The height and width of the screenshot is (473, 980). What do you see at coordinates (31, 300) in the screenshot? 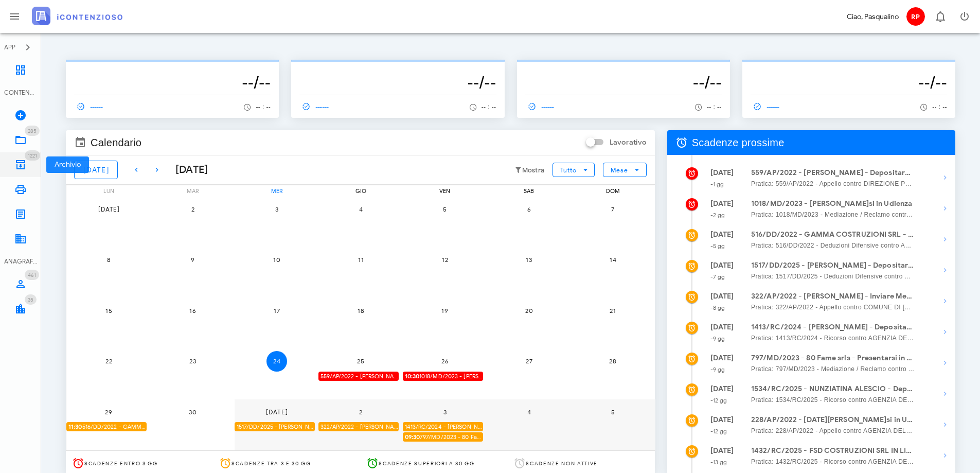
I see `span: 35` at bounding box center [31, 300].